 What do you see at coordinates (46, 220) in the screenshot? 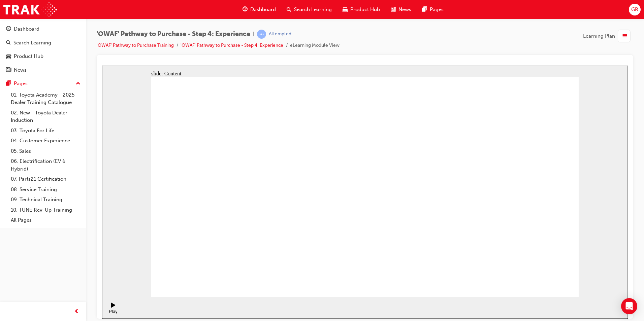
I see `a: All Pages` at bounding box center [46, 220].